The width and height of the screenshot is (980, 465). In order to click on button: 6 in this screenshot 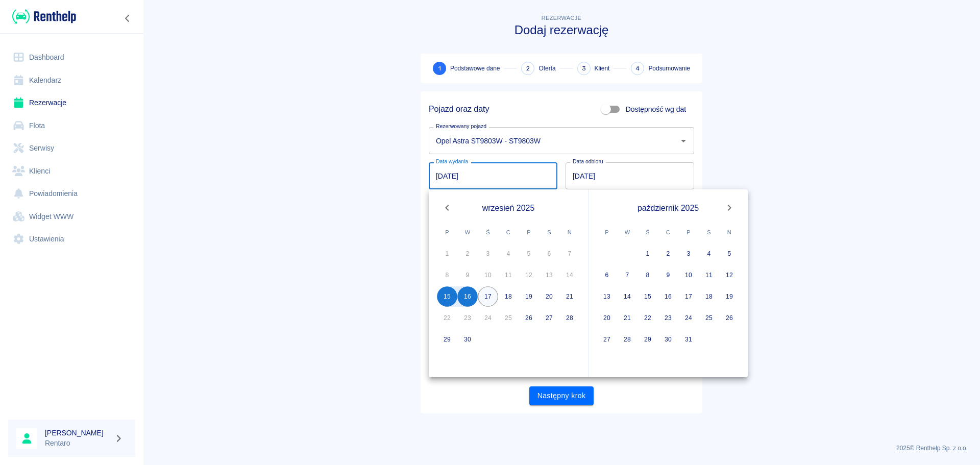, I will do `click(607, 275)`.